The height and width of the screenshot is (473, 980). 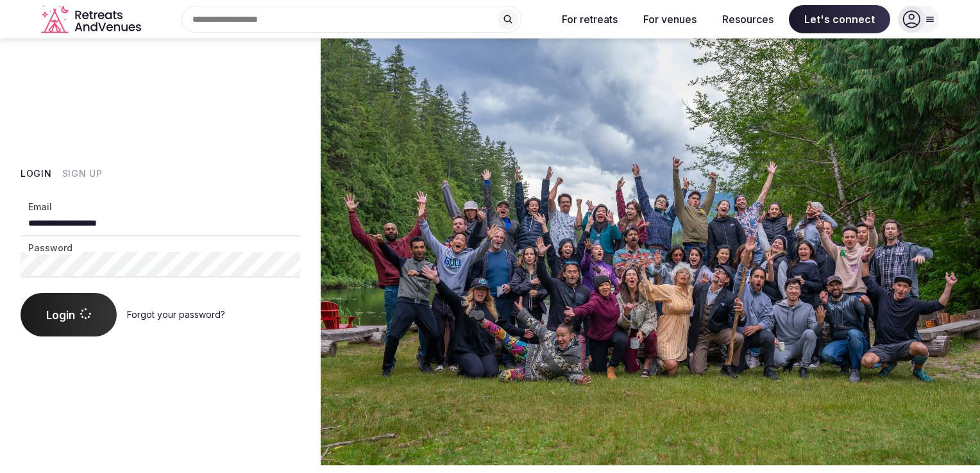 I want to click on a: Visit the homepage, so click(x=92, y=19).